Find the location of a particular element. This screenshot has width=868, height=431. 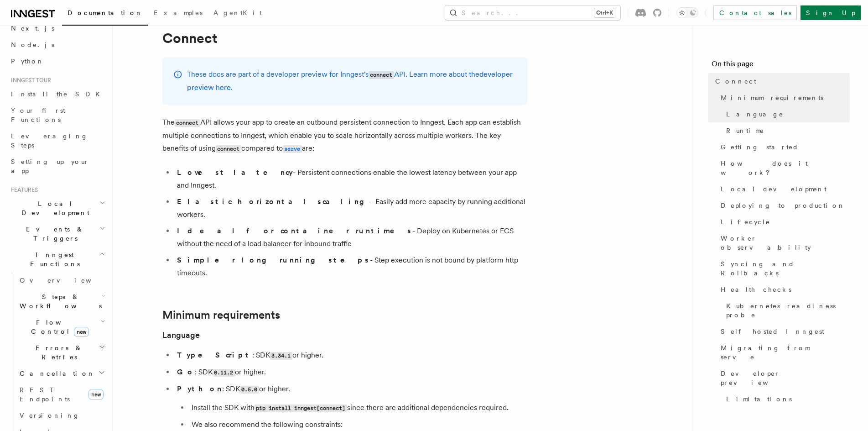

button: Local Development is located at coordinates (57, 208).